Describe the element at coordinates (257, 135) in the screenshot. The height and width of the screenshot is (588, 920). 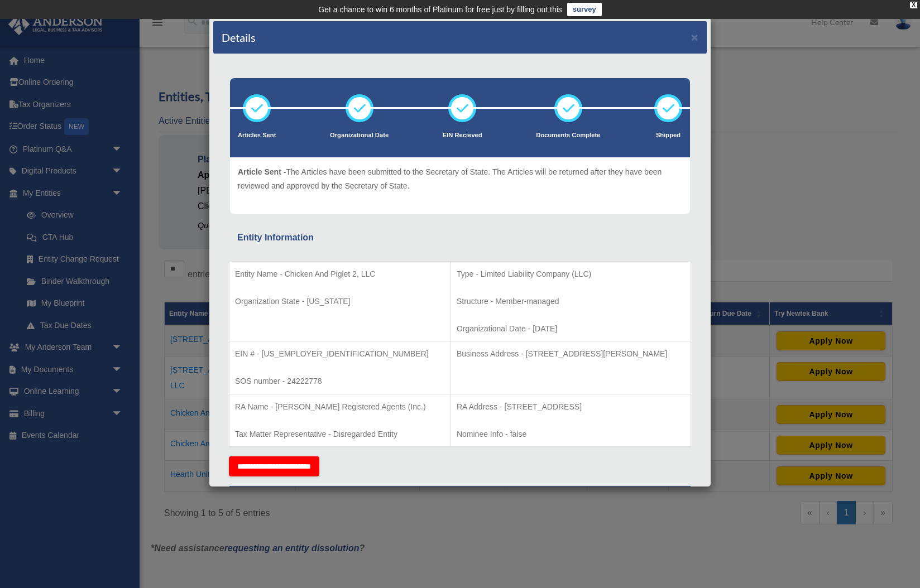
I see `p: Articles Sent` at that location.